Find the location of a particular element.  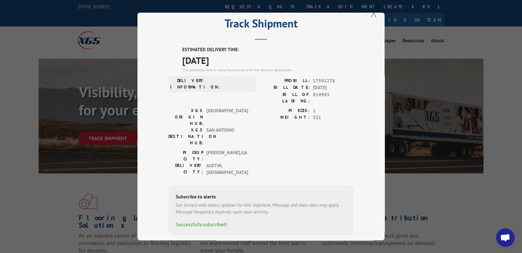

h2: Track Shipment is located at coordinates (261, 25).